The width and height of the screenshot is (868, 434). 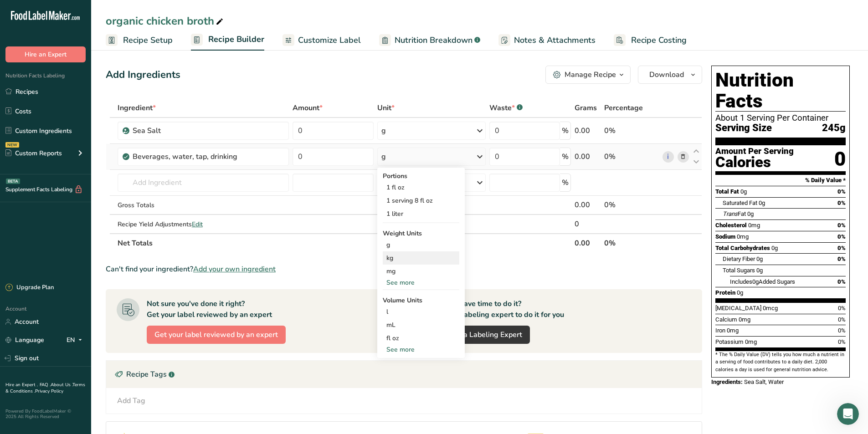 I want to click on div: Gross Totals, so click(x=203, y=205).